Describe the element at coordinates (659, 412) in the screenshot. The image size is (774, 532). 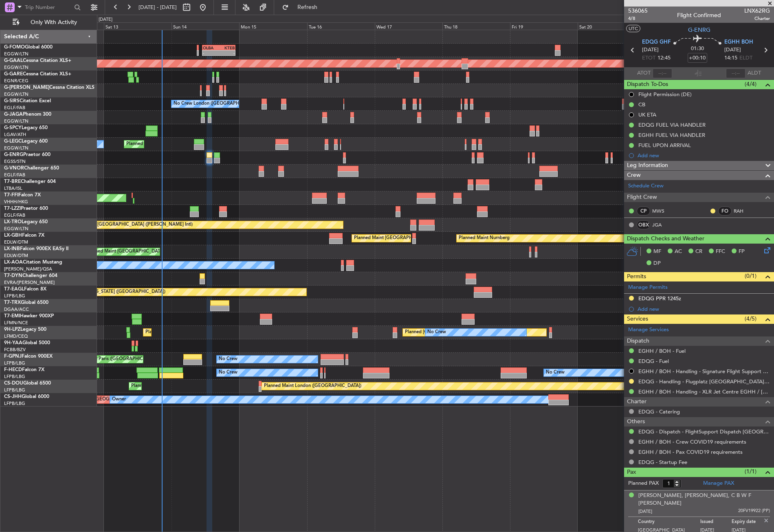
I see `a: EDQG - Catering` at that location.